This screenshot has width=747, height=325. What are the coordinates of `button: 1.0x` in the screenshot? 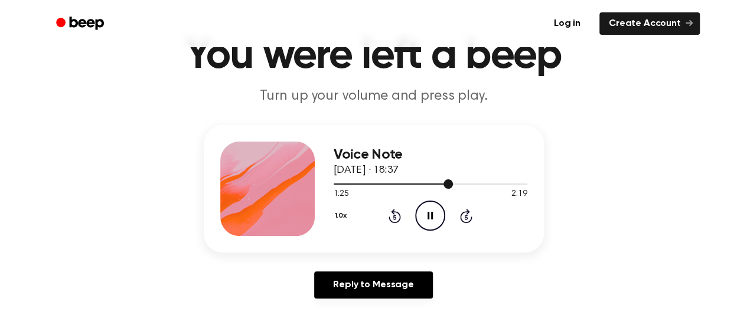 It's located at (342, 216).